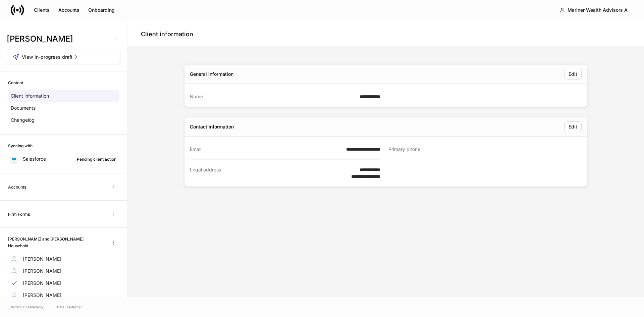  What do you see at coordinates (63, 159) in the screenshot?
I see `a: SalesforcePending client action` at bounding box center [63, 159].